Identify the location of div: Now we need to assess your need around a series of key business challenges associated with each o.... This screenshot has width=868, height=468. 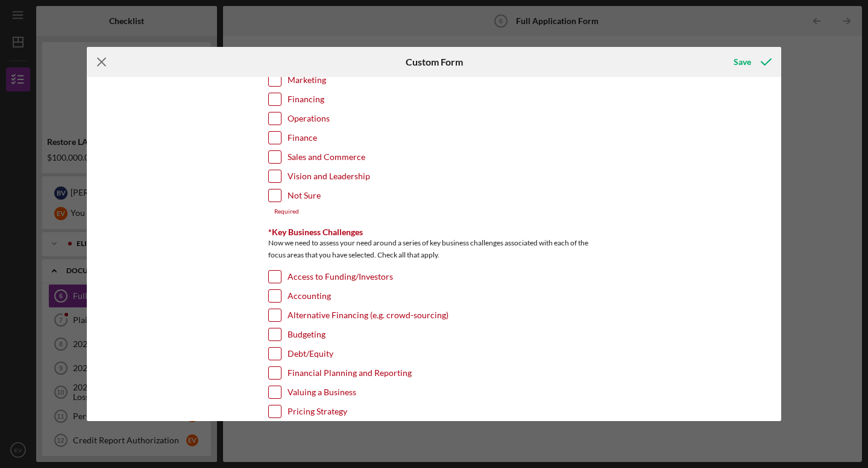
(434, 250).